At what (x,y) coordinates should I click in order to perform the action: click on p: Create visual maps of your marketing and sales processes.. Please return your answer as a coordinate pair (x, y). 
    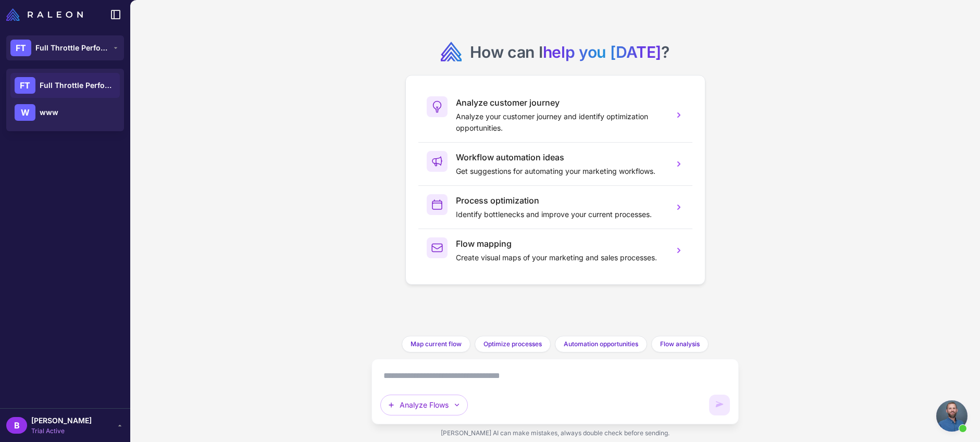
    Looking at the image, I should click on (561, 258).